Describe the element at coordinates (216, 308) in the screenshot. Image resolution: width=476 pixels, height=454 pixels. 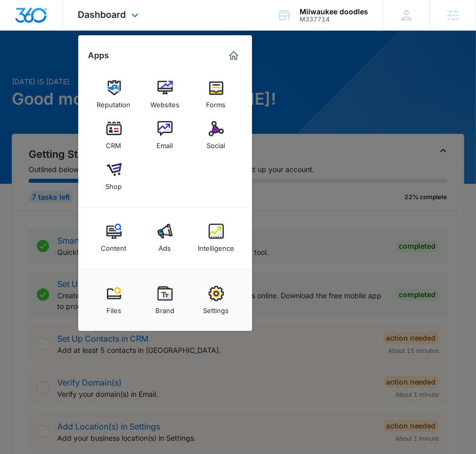
I see `div: Settings` at that location.